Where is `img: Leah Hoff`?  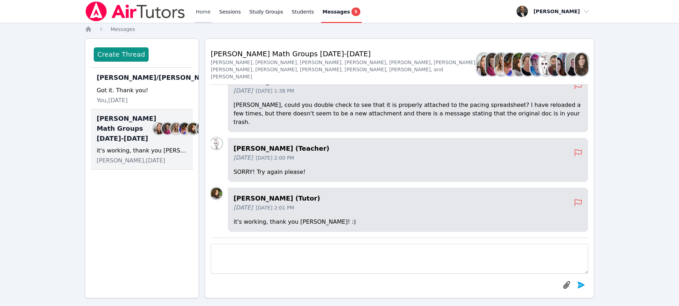
img: Leah Hoff is located at coordinates (563, 64).